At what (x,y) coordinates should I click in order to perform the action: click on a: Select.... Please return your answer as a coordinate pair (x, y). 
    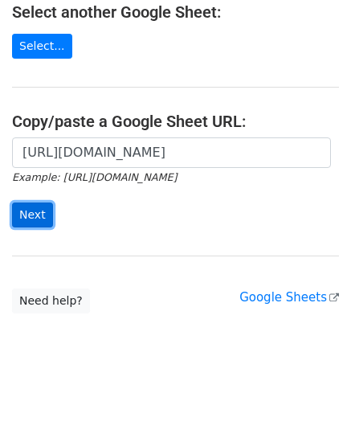
    Looking at the image, I should click on (42, 46).